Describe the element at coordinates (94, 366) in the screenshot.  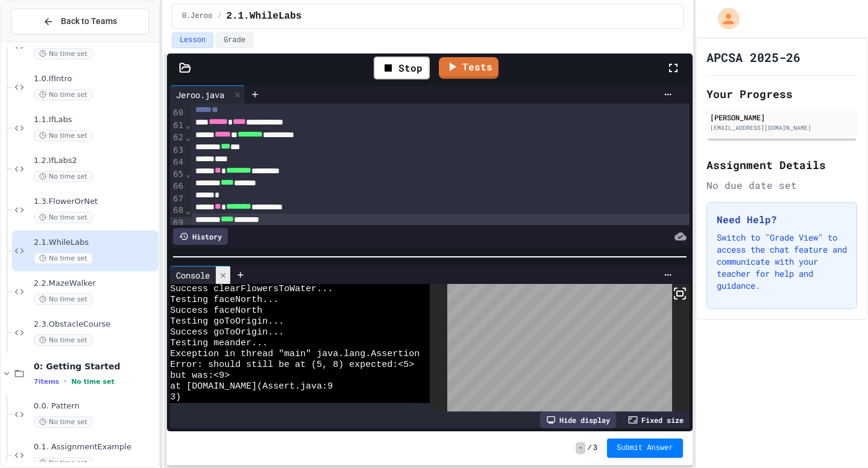
I see `span: 0: Getting Started` at that location.